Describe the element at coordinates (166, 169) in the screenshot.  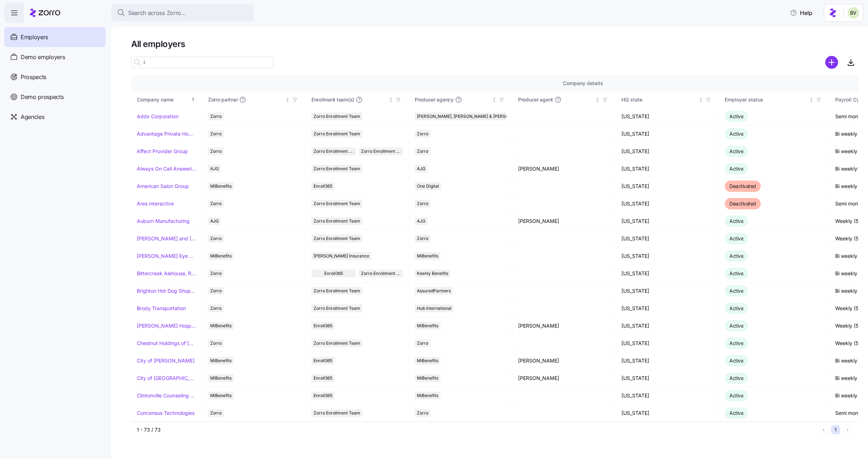
I see `a: Always On Call Answering Service` at that location.